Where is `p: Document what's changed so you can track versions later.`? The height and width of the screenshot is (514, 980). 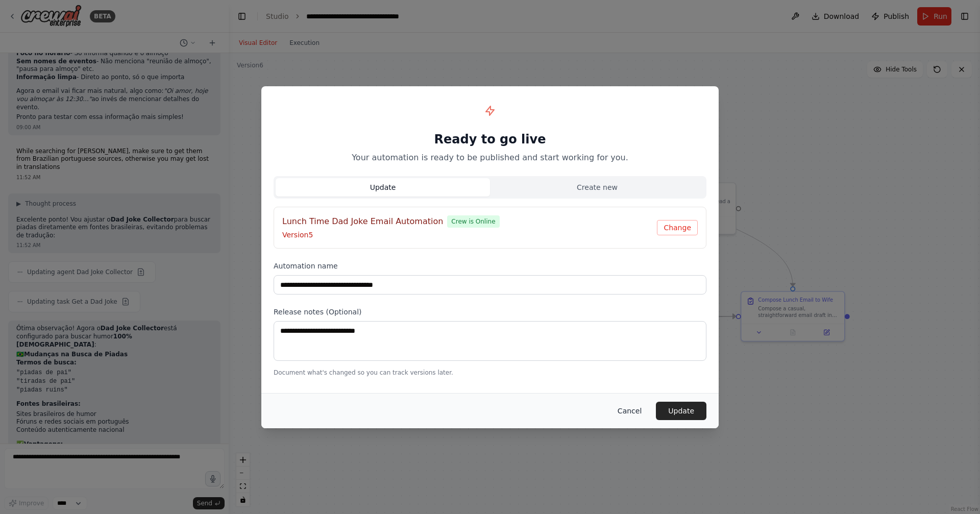 p: Document what's changed so you can track versions later. is located at coordinates (490, 373).